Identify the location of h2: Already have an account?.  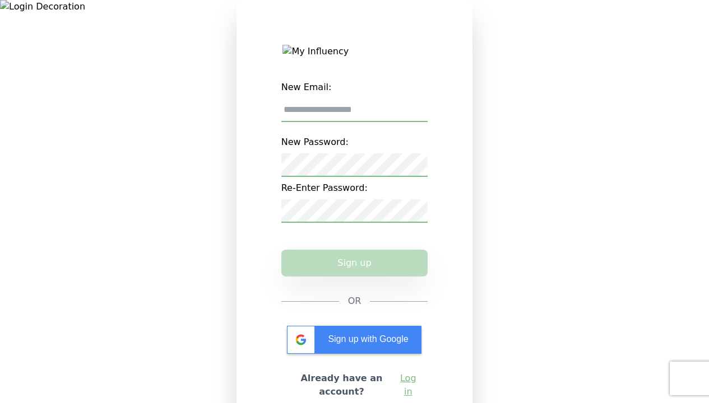
(342, 386).